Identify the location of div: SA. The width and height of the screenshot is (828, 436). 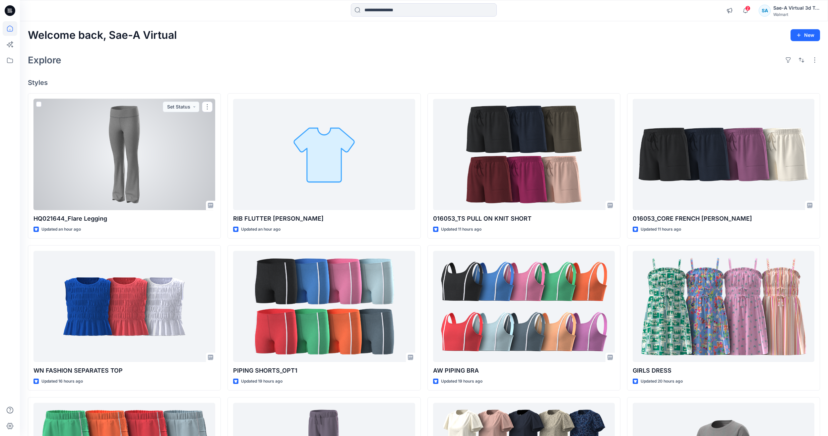
(764, 11).